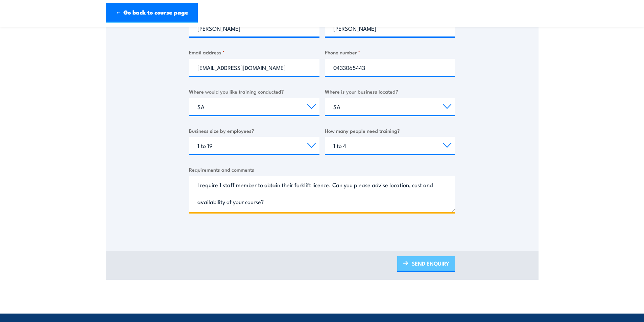  What do you see at coordinates (390, 91) in the screenshot?
I see `label: Where is your business located?` at bounding box center [390, 91].